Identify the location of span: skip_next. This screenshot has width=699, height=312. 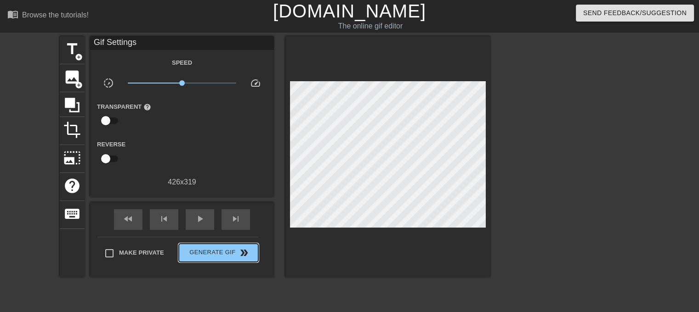
(236, 219).